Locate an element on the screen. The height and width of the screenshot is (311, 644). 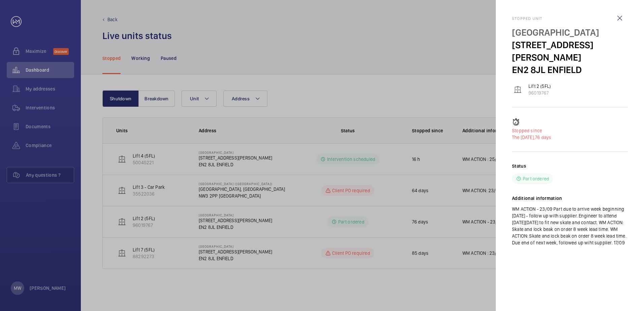
p: Part ordered is located at coordinates (536, 178).